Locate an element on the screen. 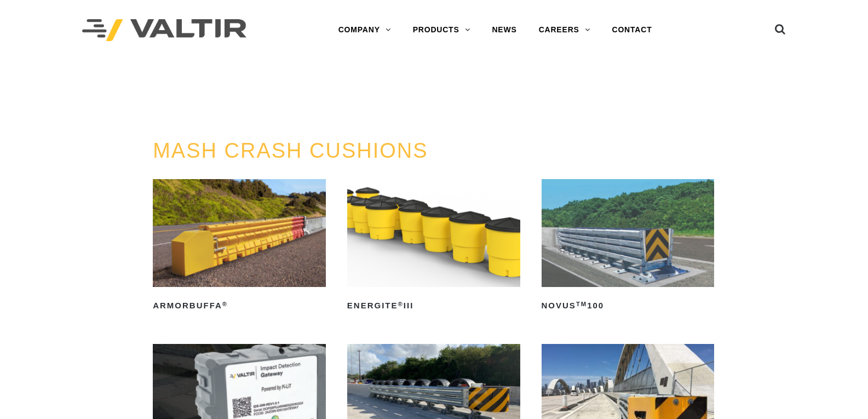 The width and height of the screenshot is (868, 419). a: COMPANY is located at coordinates (365, 30).